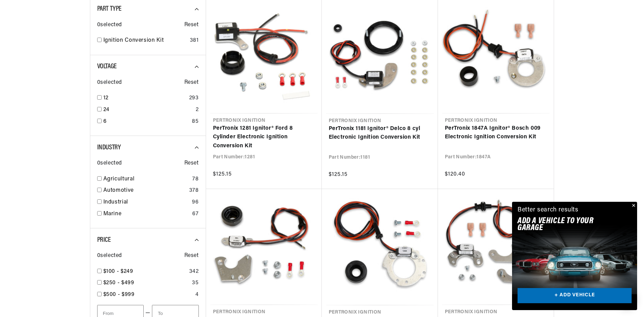 This screenshot has width=644, height=317. I want to click on span: Part Type, so click(109, 9).